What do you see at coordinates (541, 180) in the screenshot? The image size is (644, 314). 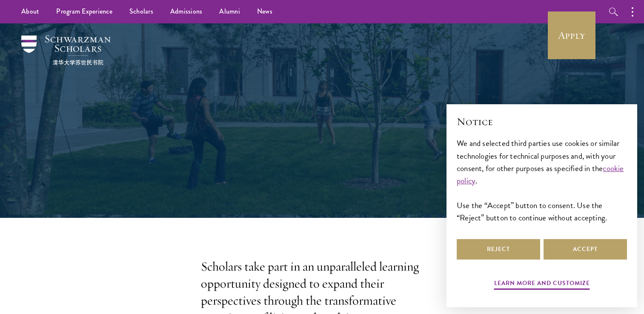 I see `div: We and selected third parties use cookies or similar technologies for technical purposes and, wit...` at bounding box center [541, 180].